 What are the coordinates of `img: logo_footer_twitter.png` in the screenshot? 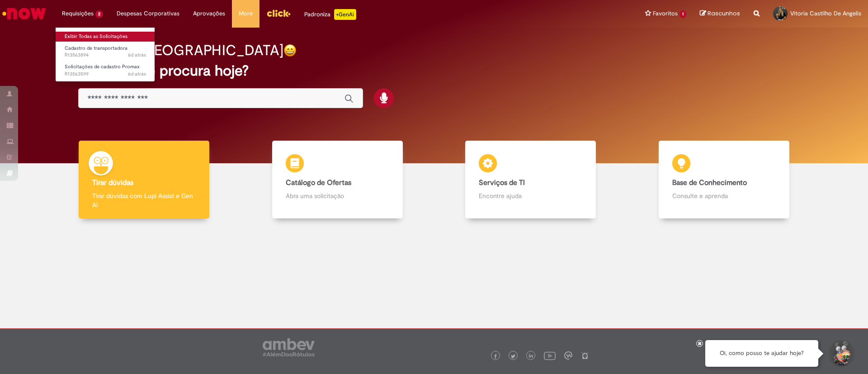 It's located at (513, 356).